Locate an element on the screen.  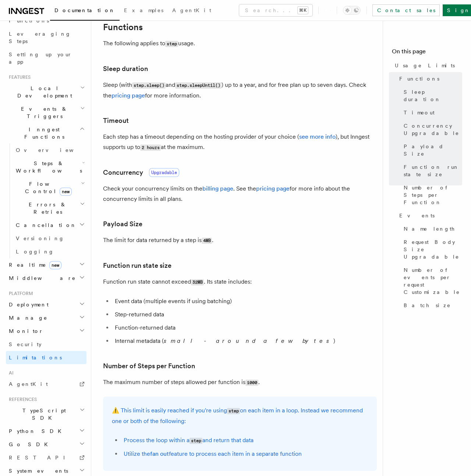
span: Steps & Workflows is located at coordinates (47, 167).